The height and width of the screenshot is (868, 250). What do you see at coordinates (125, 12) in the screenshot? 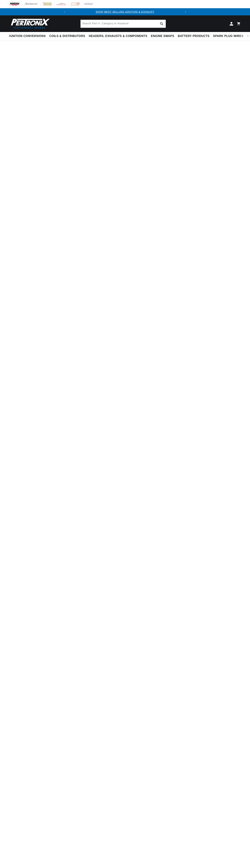
I see `div: Announcement` at bounding box center [125, 12].